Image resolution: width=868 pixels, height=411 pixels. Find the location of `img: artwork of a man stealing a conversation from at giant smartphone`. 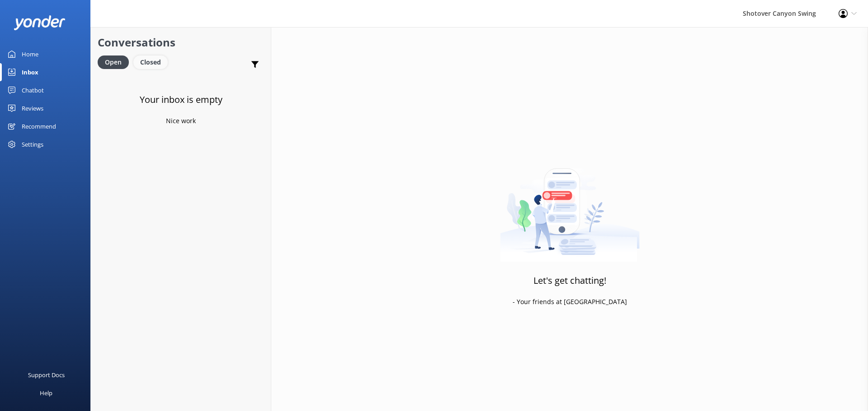

img: artwork of a man stealing a conversation from at giant smartphone is located at coordinates (570, 206).